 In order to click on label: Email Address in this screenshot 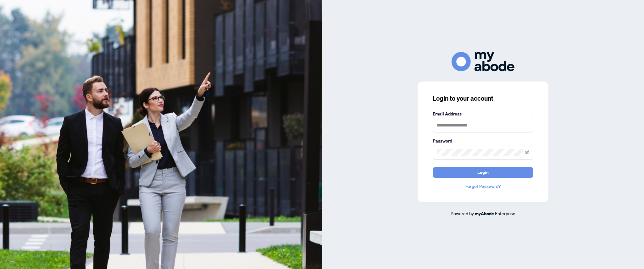, I will do `click(483, 114)`.